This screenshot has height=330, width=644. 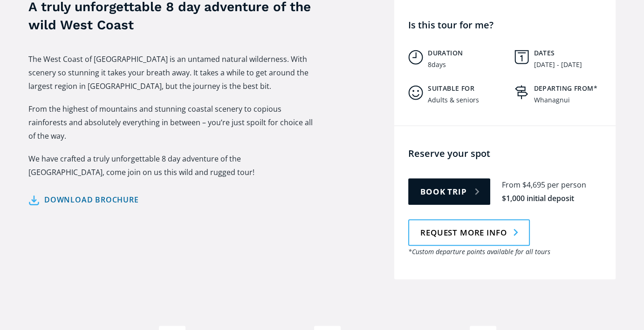 What do you see at coordinates (430, 65) in the screenshot?
I see `div: 8` at bounding box center [430, 65].